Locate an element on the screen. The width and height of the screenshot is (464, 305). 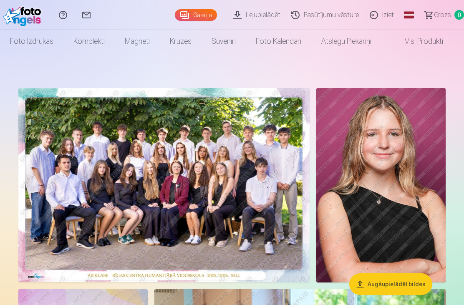
a: Suvenīri is located at coordinates (224, 41).